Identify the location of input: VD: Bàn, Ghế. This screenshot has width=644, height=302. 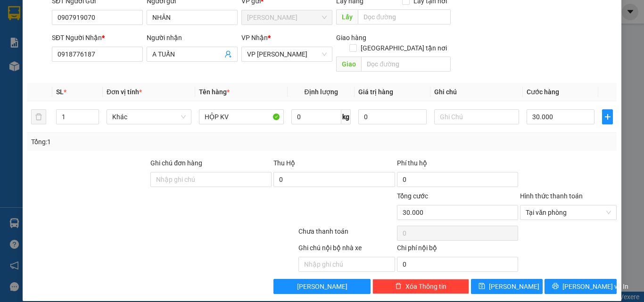
(241, 117).